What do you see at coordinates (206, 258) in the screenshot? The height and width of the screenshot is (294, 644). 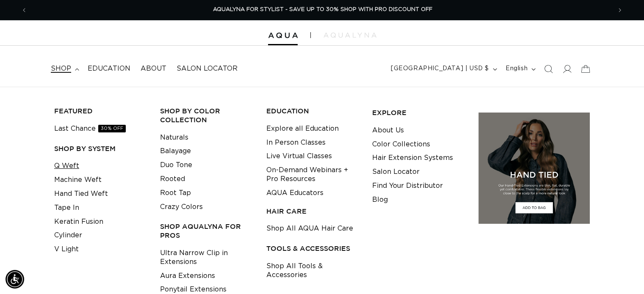 I see `a: Ultra Narrow Clip in Extensions` at bounding box center [206, 258].